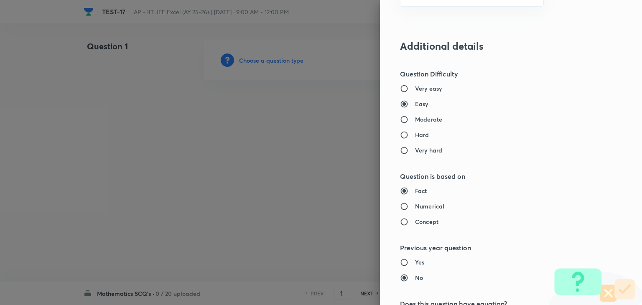 The height and width of the screenshot is (305, 642). Describe the element at coordinates (422, 135) in the screenshot. I see `h6: Hard` at that location.